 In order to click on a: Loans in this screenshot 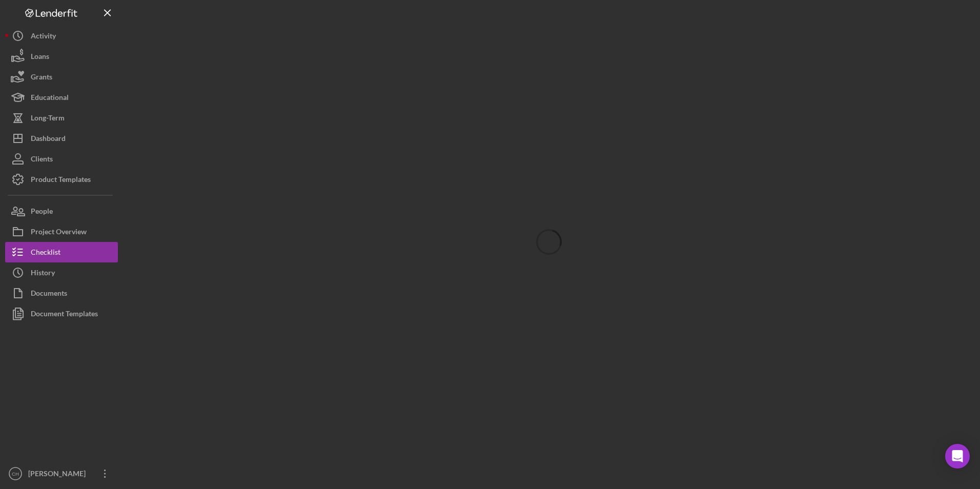, I will do `click(62, 56)`.